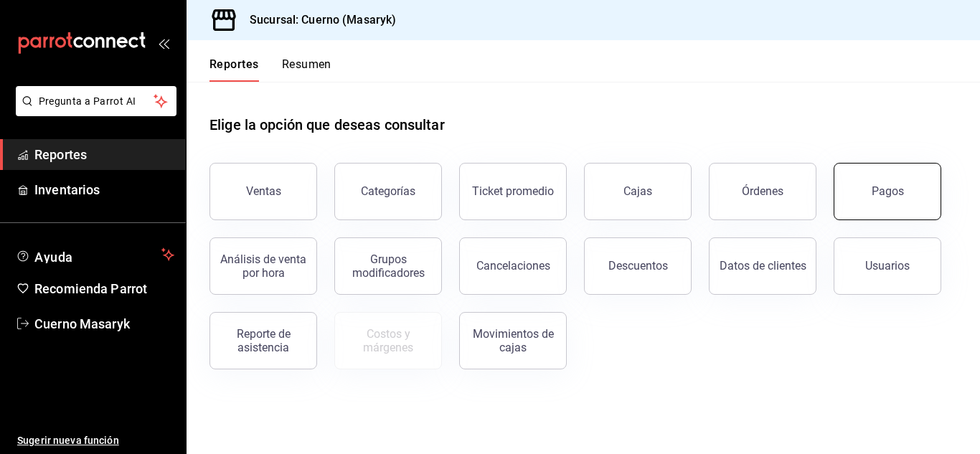 This screenshot has width=980, height=454. I want to click on button: Reporte de asistencia, so click(264, 341).